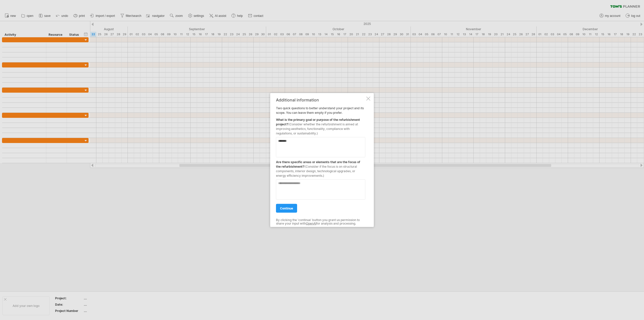 The image size is (644, 320). What do you see at coordinates (321, 100) in the screenshot?
I see `div: Additional information` at bounding box center [321, 100].